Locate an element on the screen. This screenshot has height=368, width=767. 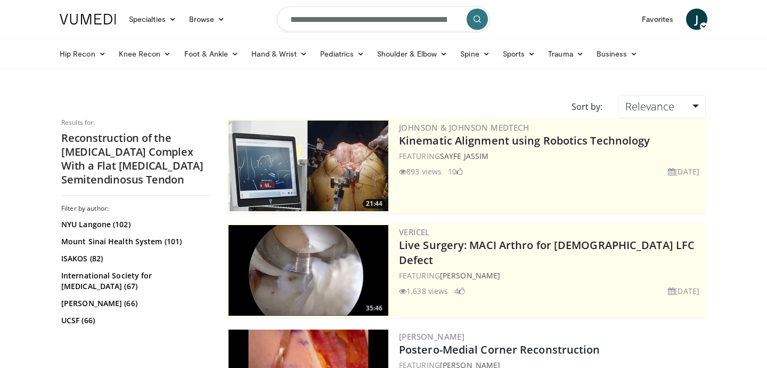
a: ISAKOS (82) is located at coordinates (134, 258).